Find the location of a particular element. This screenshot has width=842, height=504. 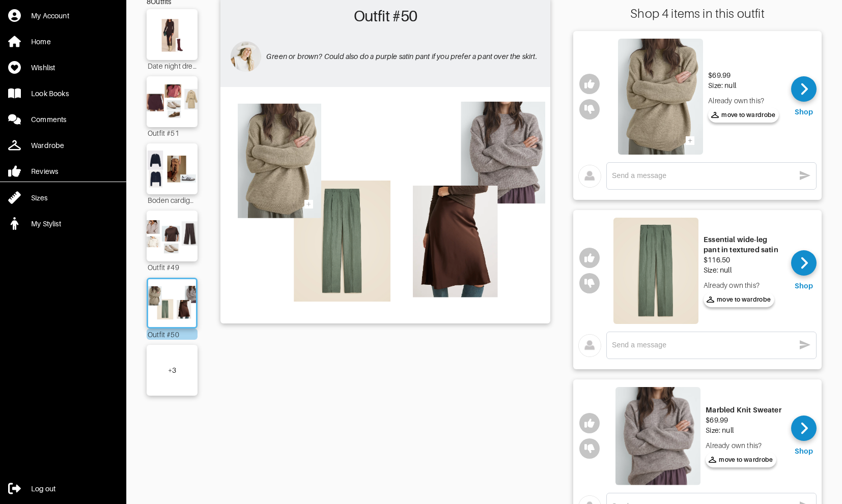

div: Home is located at coordinates (40, 42).